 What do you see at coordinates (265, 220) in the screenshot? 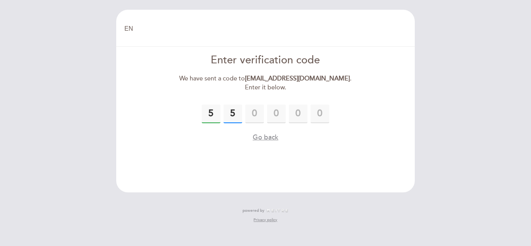
I see `a: Privacy policy` at bounding box center [265, 220].